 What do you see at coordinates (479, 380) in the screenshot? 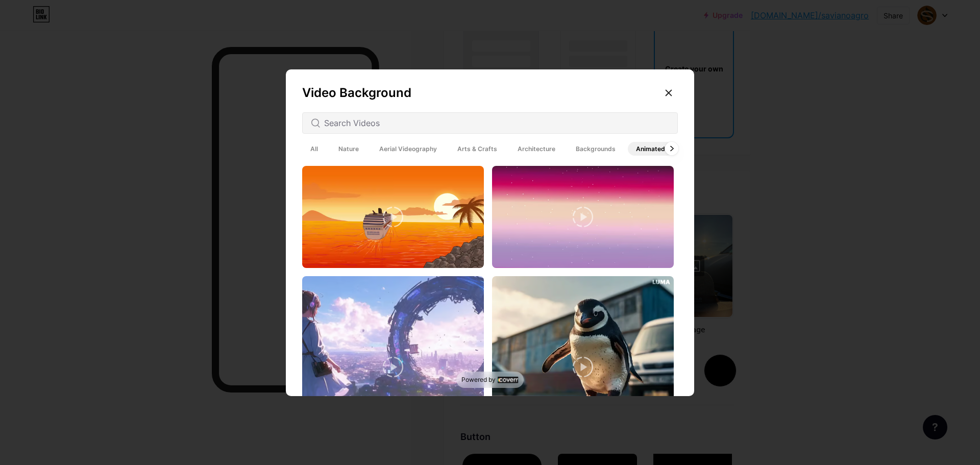
I see `span: Powered by` at bounding box center [479, 380].